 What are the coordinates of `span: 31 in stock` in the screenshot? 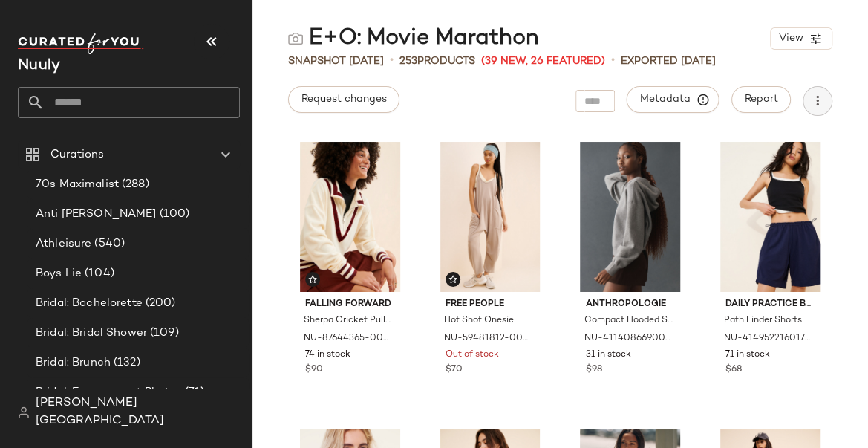 It's located at (608, 355).